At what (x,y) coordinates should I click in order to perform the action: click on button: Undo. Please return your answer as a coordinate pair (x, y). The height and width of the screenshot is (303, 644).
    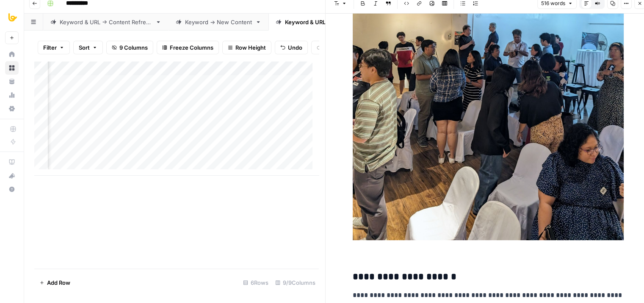
    Looking at the image, I should click on (291, 47).